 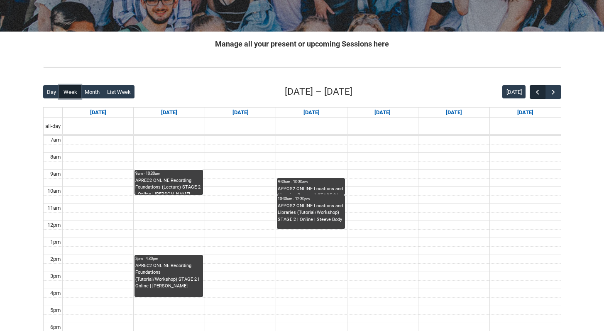 What do you see at coordinates (302, 44) in the screenshot?
I see `h2: Manage all your present or upcoming Sessions here` at bounding box center [302, 44].